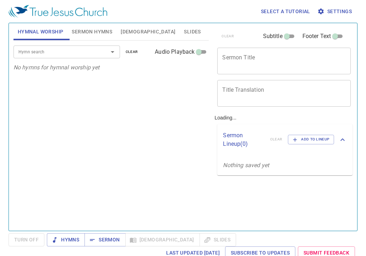 The width and height of the screenshot is (366, 256). What do you see at coordinates (105, 240) in the screenshot?
I see `span: Sermon` at bounding box center [105, 240].